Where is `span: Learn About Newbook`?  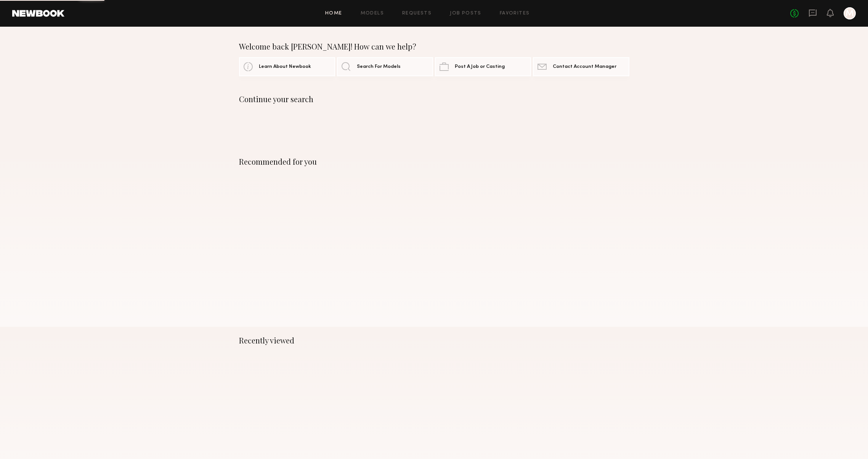 span: Learn About Newbook is located at coordinates (284, 66).